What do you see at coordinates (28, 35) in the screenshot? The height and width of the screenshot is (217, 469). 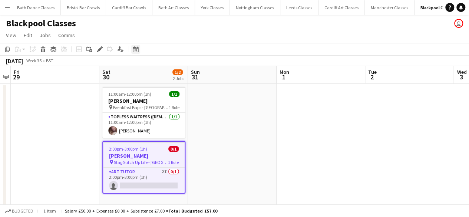 I see `span: Edit` at bounding box center [28, 35].